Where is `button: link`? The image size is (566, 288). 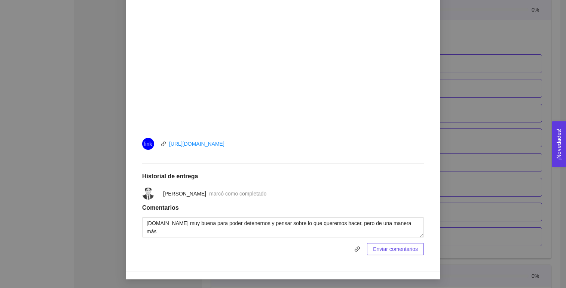 button: link is located at coordinates (357, 249).